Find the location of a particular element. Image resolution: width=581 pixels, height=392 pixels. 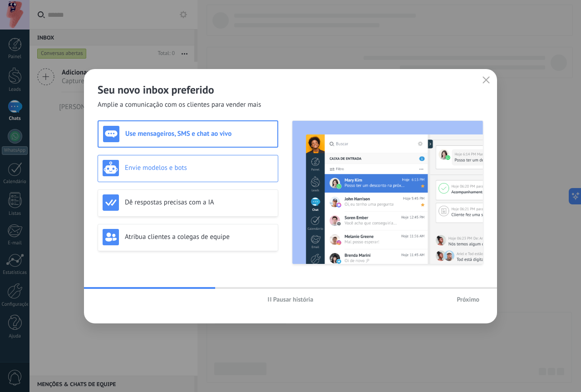

span: Pausar história is located at coordinates (293, 299).